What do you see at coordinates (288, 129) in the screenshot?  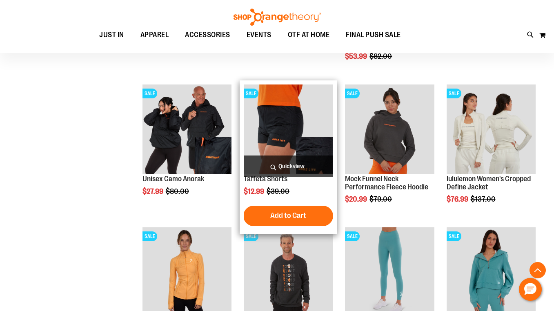 I see `a: Product image for Camo Tafetta ShortsSALE` at bounding box center [288, 129].